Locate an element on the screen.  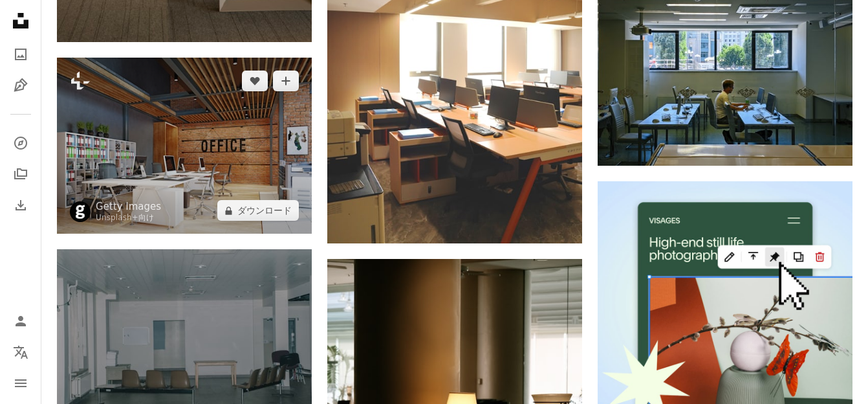
div: 向け is located at coordinates (128, 218).